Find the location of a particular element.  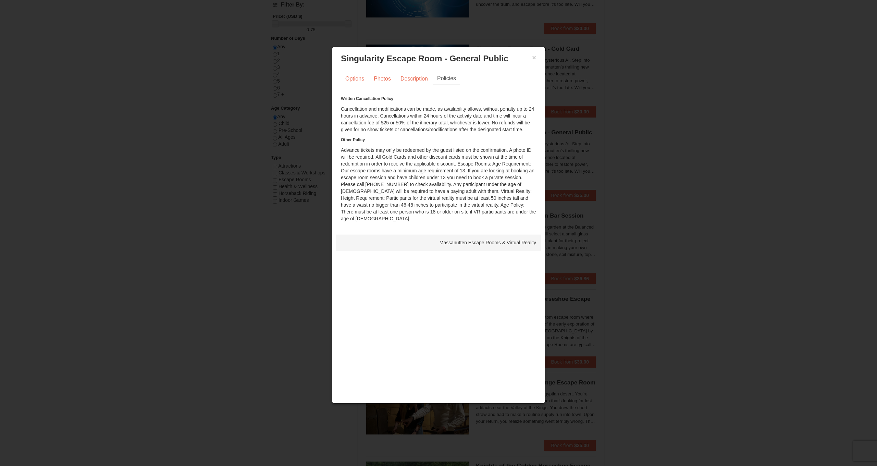

h3: Singularity Escape Room - General Public is located at coordinates (438, 59).